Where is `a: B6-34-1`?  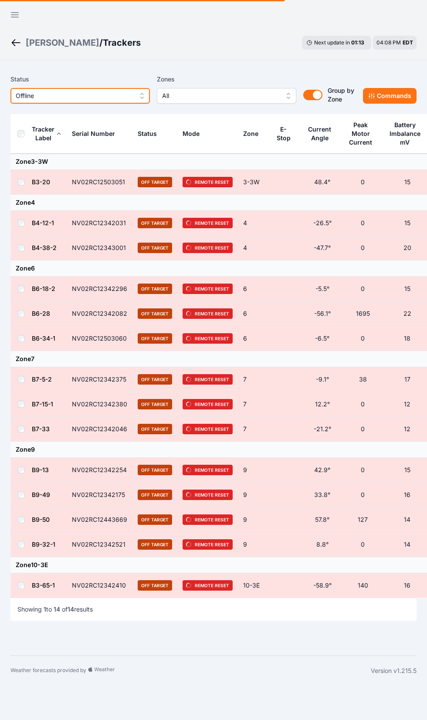 a: B6-34-1 is located at coordinates (44, 338).